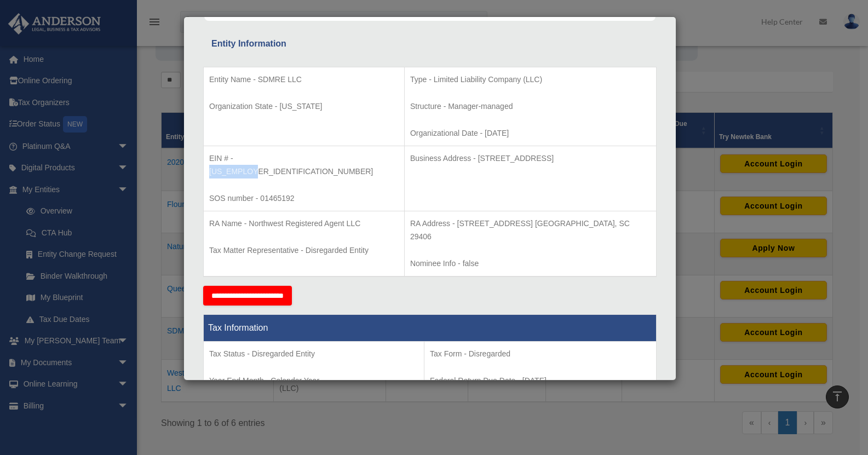 Image resolution: width=868 pixels, height=455 pixels. What do you see at coordinates (530, 79) in the screenshot?
I see `p: Type - Limited Liability Company (LLC)` at bounding box center [530, 79].